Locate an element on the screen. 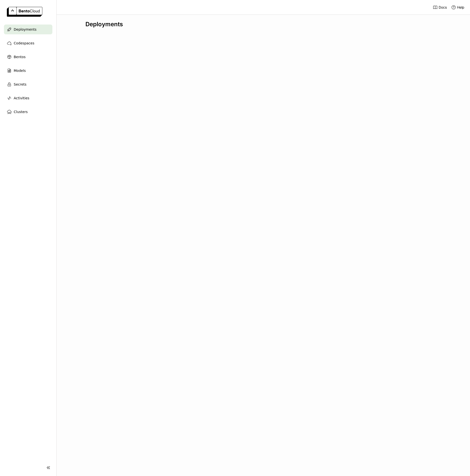 This screenshot has width=470, height=476. span: Clusters is located at coordinates (20, 112).